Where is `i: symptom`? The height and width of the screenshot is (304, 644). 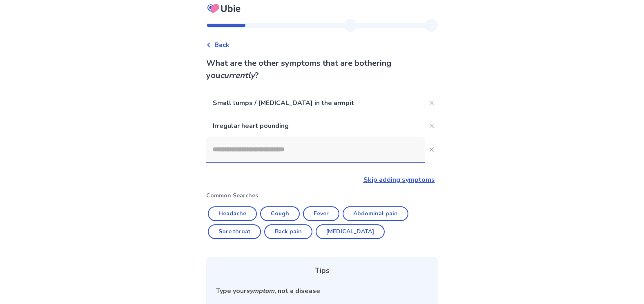 i: symptom is located at coordinates (260, 291).